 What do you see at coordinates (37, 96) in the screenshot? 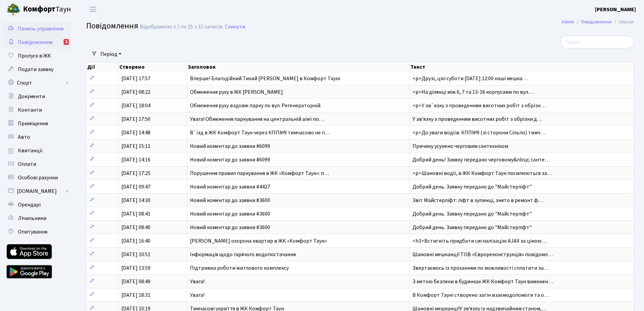
I see `a: Документи` at bounding box center [37, 96].